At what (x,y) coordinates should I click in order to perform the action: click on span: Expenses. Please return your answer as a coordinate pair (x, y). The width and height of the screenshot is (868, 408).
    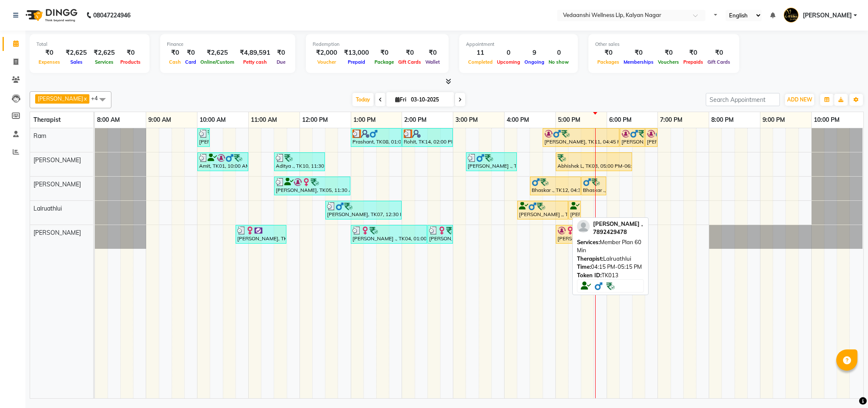
    Looking at the image, I should click on (49, 62).